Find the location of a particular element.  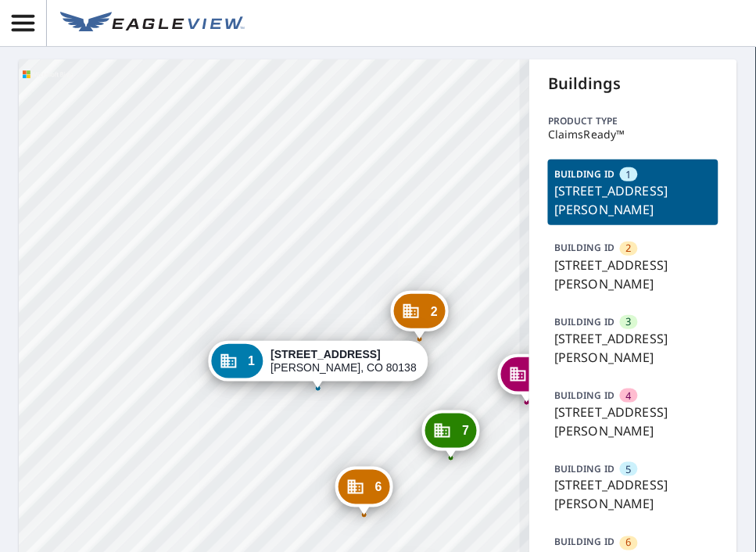

p: ClaimsReady™ is located at coordinates (633, 135).